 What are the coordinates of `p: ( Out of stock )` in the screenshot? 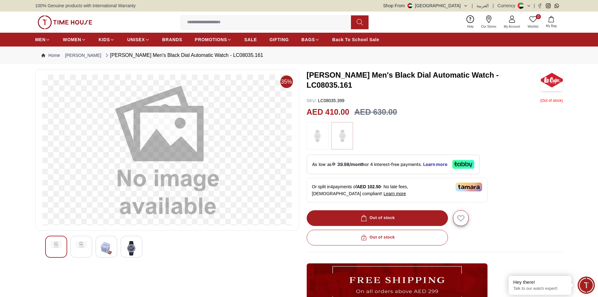 It's located at (552, 100).